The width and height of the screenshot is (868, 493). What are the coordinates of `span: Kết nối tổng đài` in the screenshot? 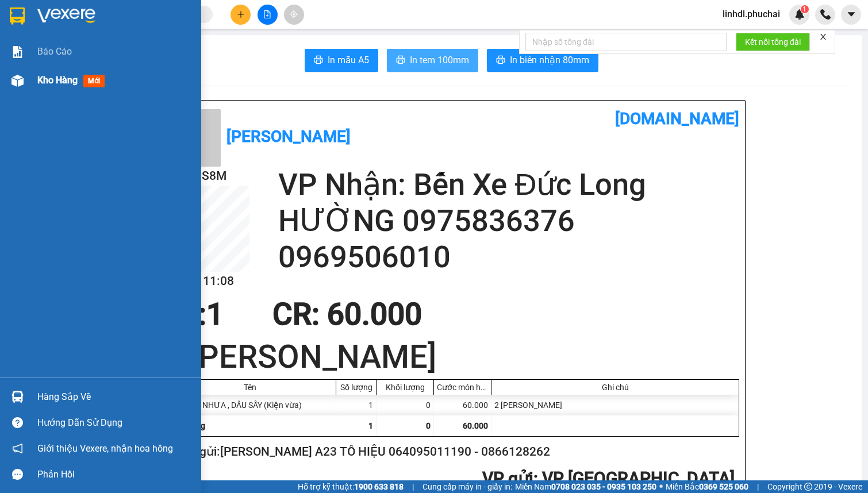 It's located at (772, 42).